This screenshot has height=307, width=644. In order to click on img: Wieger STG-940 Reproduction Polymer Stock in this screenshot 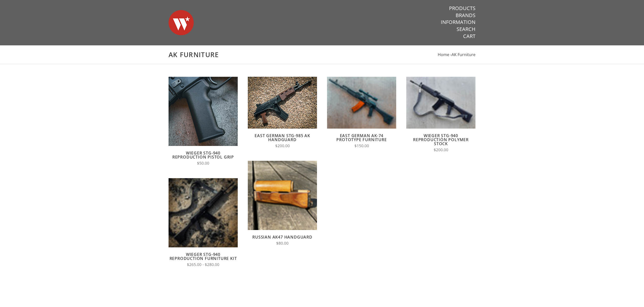, I will do `click(440, 103)`.